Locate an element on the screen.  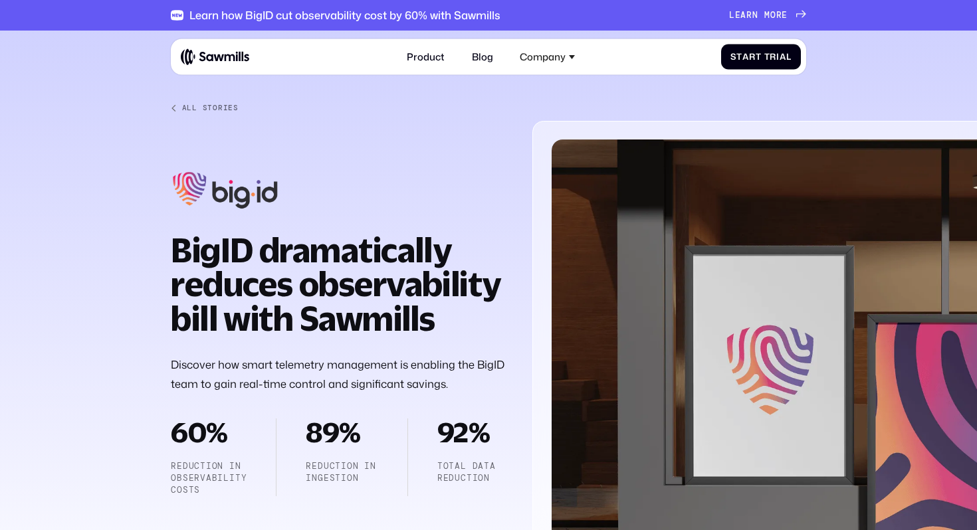
h2: 92% is located at coordinates (473, 432).